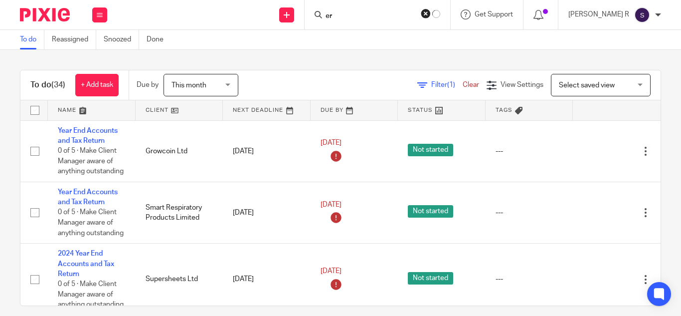 This screenshot has height=316, width=681. I want to click on a: 2024 Year End Accounts and Tax Return, so click(86, 263).